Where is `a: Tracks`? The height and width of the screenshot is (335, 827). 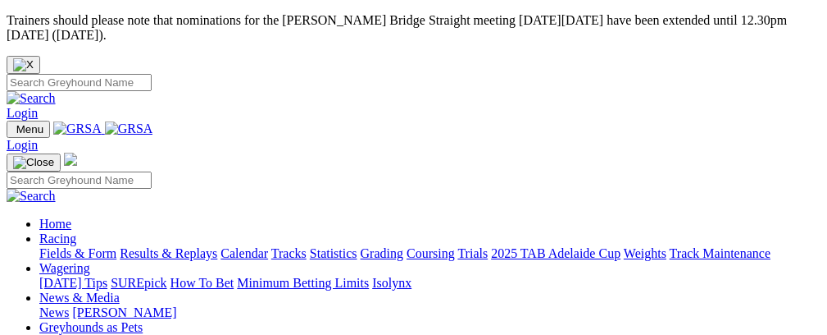 a: Tracks is located at coordinates (289, 253).